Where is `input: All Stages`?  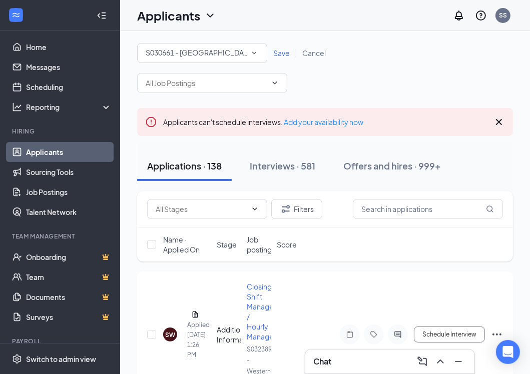
input: All Stages is located at coordinates (201, 209).